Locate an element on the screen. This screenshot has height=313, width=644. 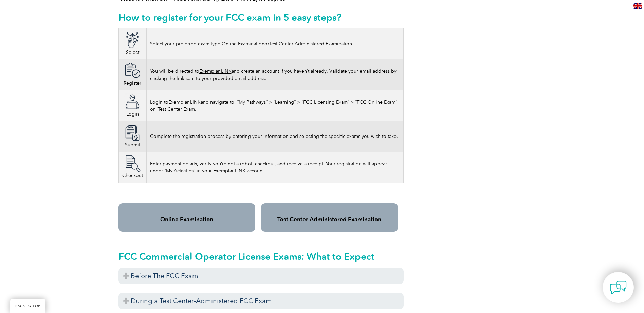
h3: During a Test Center-Administered FCC Exam is located at coordinates (261, 302).